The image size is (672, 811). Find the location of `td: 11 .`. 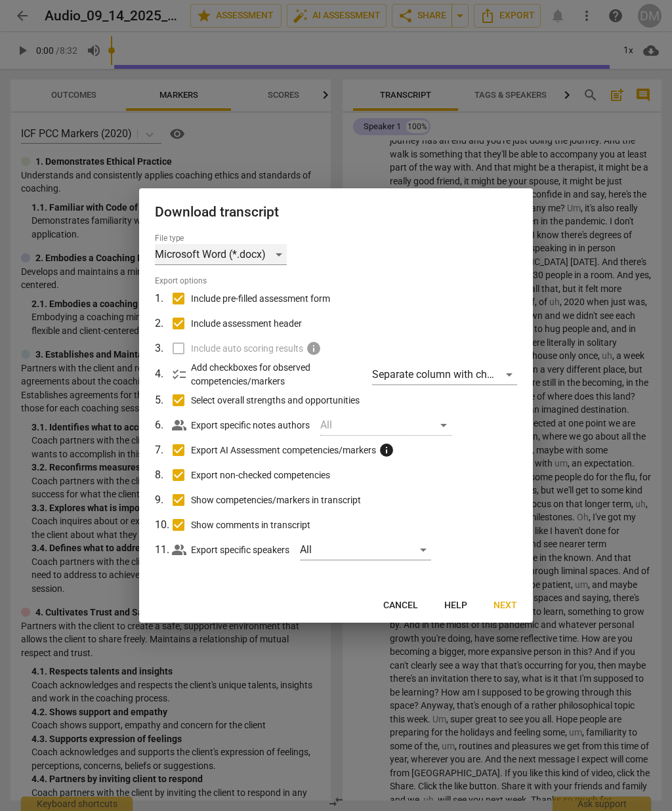

td: 11 . is located at coordinates (163, 550).